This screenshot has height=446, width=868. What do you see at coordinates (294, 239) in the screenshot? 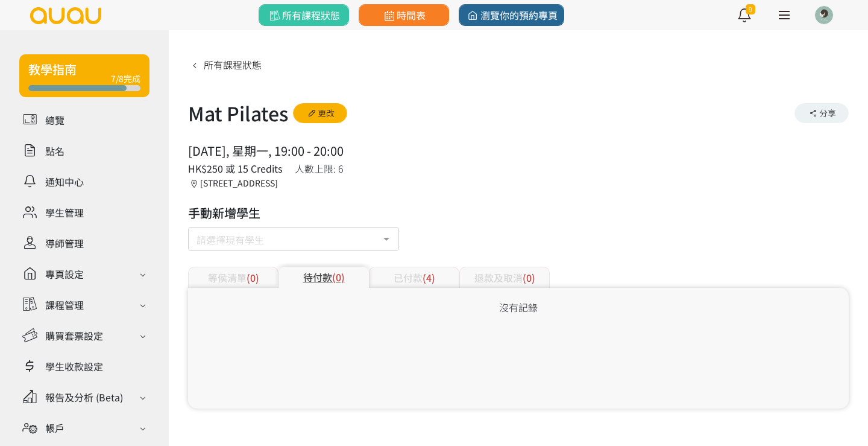
I see `div: 請選擇現有學生` at bounding box center [294, 239].